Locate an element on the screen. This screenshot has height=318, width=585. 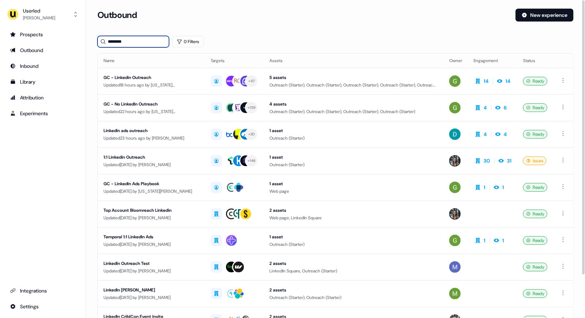
img: Mickael is located at coordinates (455, 293).